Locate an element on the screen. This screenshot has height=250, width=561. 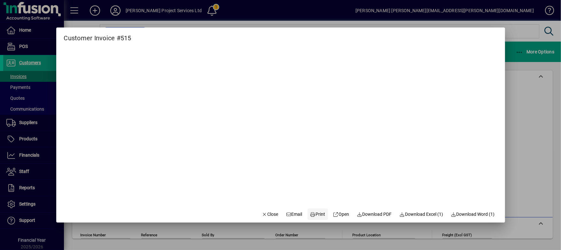
span: Close is located at coordinates (270, 214).